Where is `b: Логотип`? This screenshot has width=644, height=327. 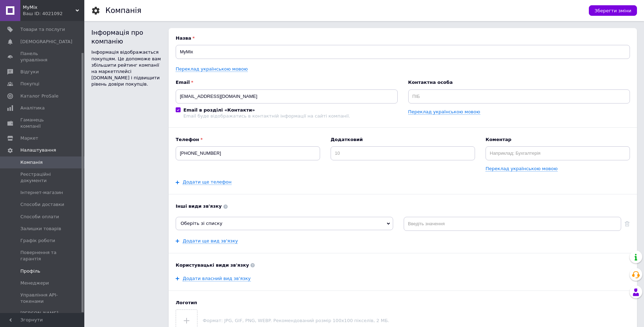
b: Логотип is located at coordinates (402, 303).